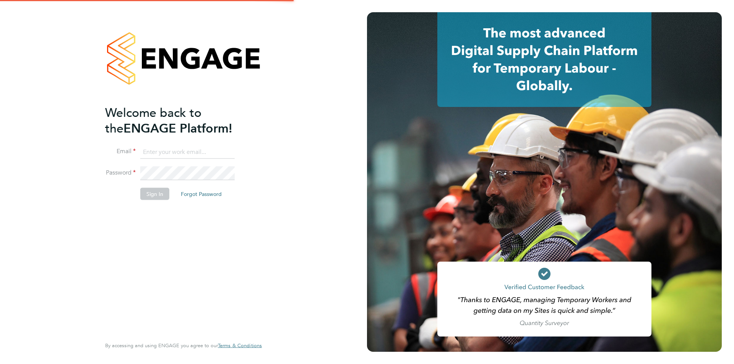 The image size is (734, 364). What do you see at coordinates (180, 120) in the screenshot?
I see `h2: ENGAGE Platform!` at bounding box center [180, 120].